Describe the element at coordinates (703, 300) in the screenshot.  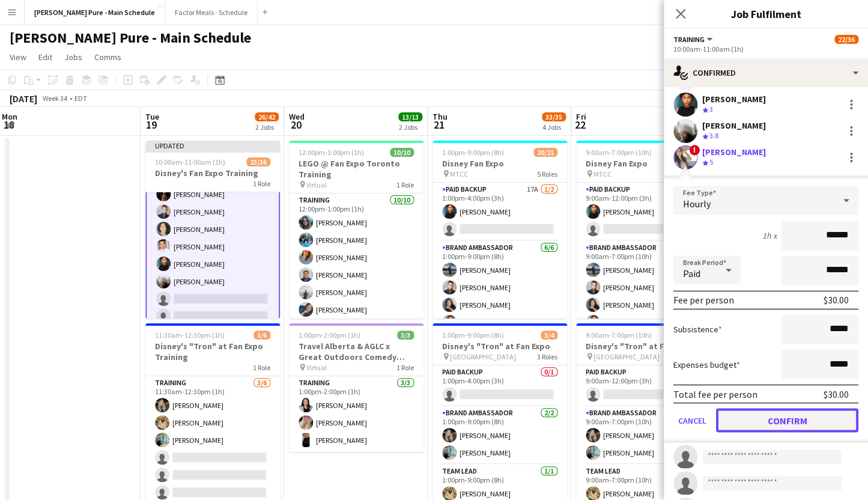
I see `div: Fee per person` at that location.